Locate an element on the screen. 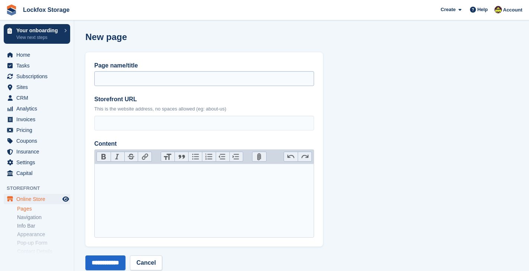 This screenshot has height=271, width=529. button: Bullets is located at coordinates (195, 157).